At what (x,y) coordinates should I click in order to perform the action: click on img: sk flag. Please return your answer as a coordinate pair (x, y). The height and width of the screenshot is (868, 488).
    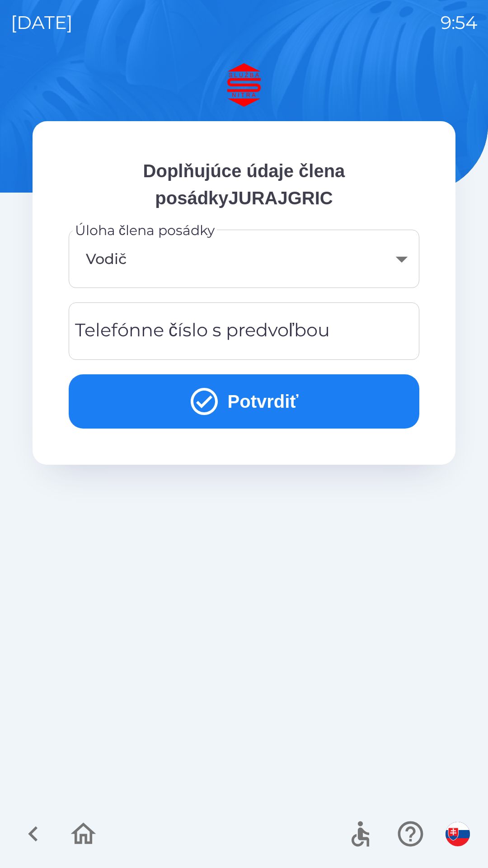
    Looking at the image, I should click on (458, 834).